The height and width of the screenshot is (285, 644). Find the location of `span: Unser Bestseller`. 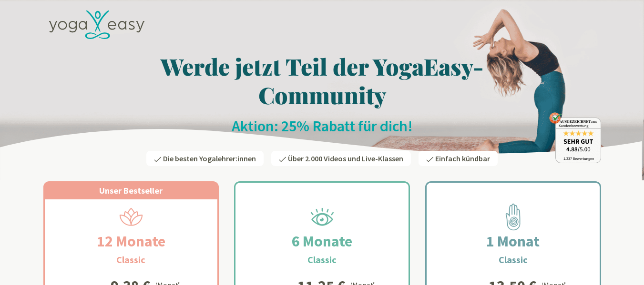

span: Unser Bestseller is located at coordinates (131, 190).